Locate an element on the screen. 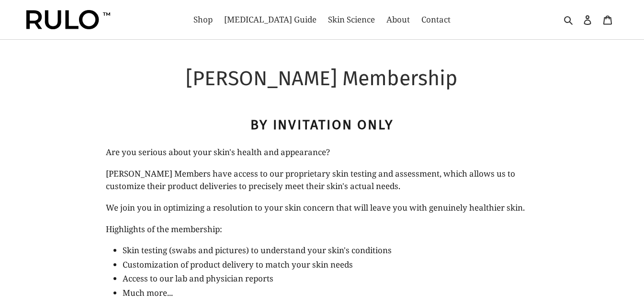 The image size is (644, 303). a: About is located at coordinates (397, 20).